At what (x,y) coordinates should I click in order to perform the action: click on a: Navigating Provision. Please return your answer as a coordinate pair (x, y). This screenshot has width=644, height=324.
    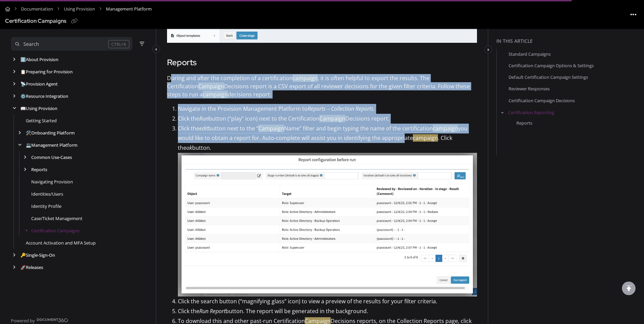
    Looking at the image, I should click on (52, 182).